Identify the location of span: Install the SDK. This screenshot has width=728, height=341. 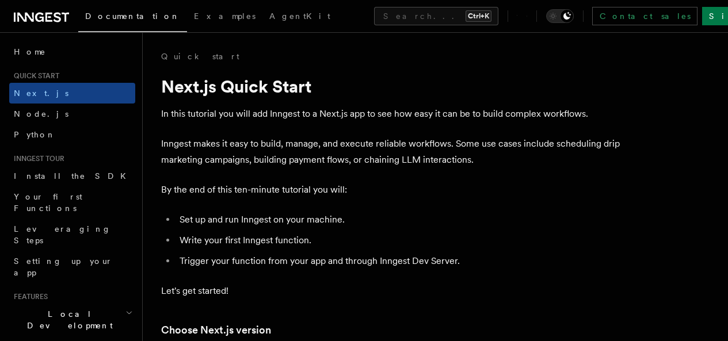
(73, 176).